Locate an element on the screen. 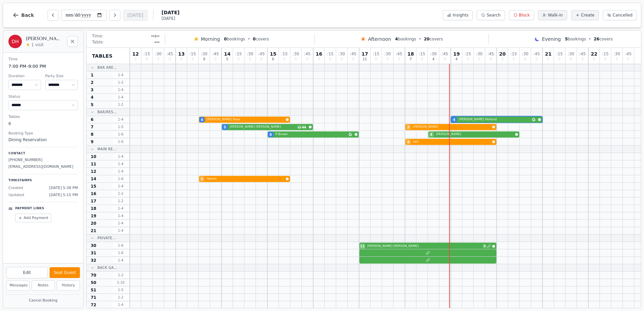 This screenshot has height=311, width=644. span: 1 visit is located at coordinates (37, 45).